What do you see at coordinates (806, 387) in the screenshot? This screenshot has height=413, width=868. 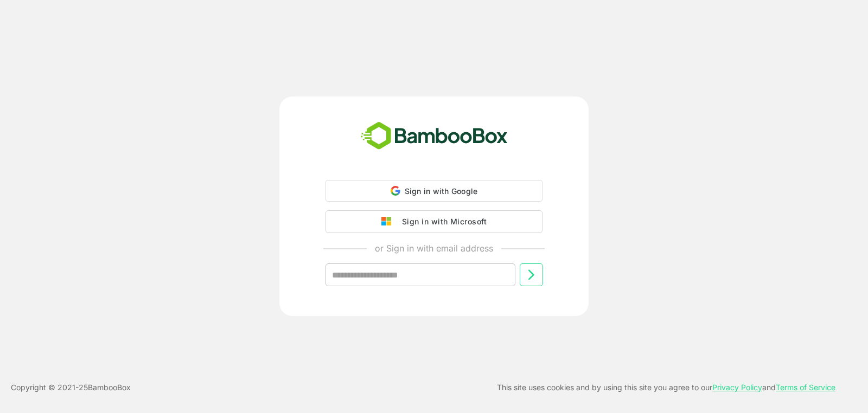 I see `a: Terms of Service` at bounding box center [806, 387].